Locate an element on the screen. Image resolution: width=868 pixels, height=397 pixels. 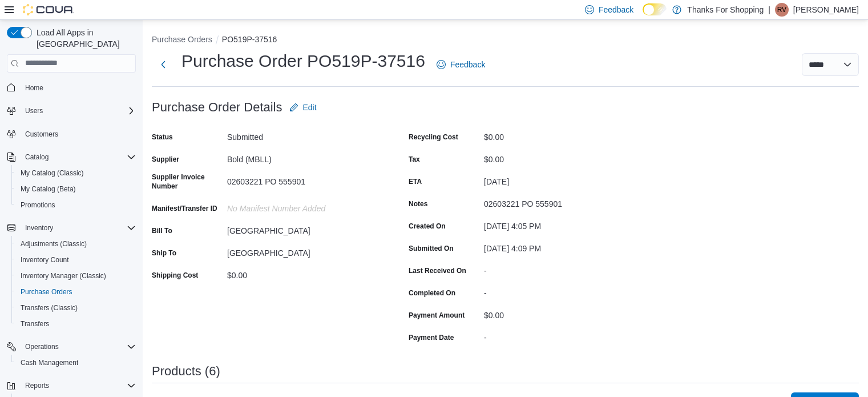
button: Adjustments (Classic) is located at coordinates (76, 243).